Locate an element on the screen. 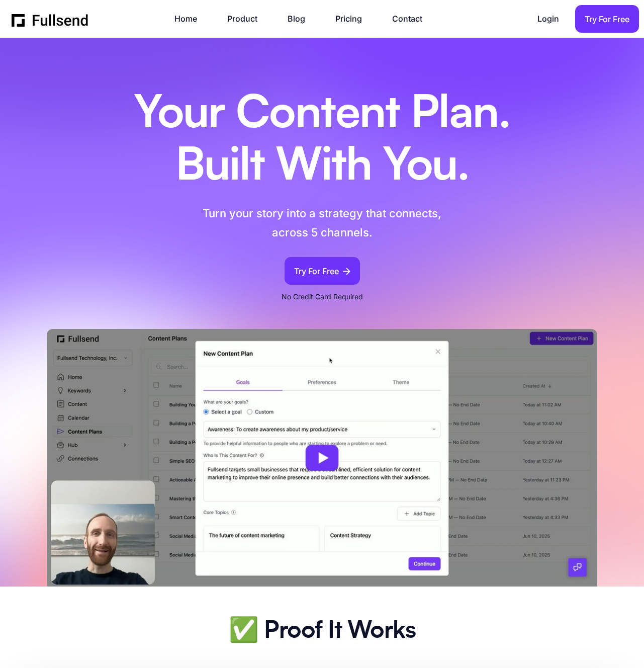 This screenshot has height=668, width=644. a: Pricing is located at coordinates (354, 18).